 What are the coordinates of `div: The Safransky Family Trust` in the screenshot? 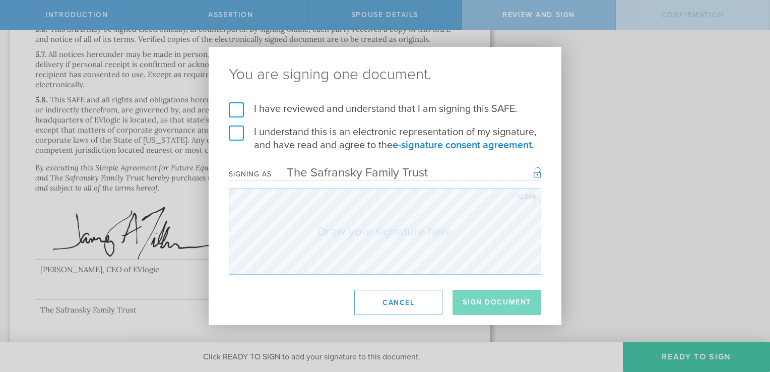 It's located at (350, 172).